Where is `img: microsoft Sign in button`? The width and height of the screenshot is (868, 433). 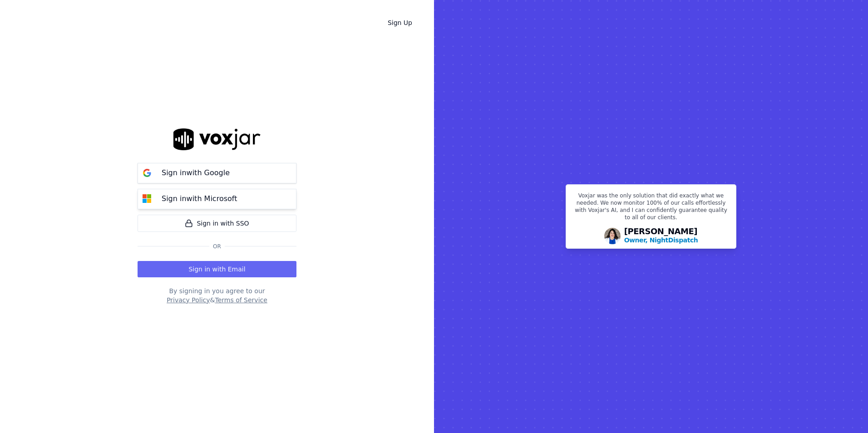 img: microsoft Sign in button is located at coordinates (147, 198).